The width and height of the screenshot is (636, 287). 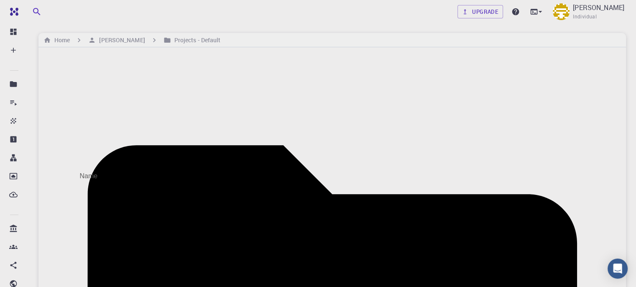 What do you see at coordinates (561, 12) in the screenshot?
I see `img: zinabu mekonen` at bounding box center [561, 12].